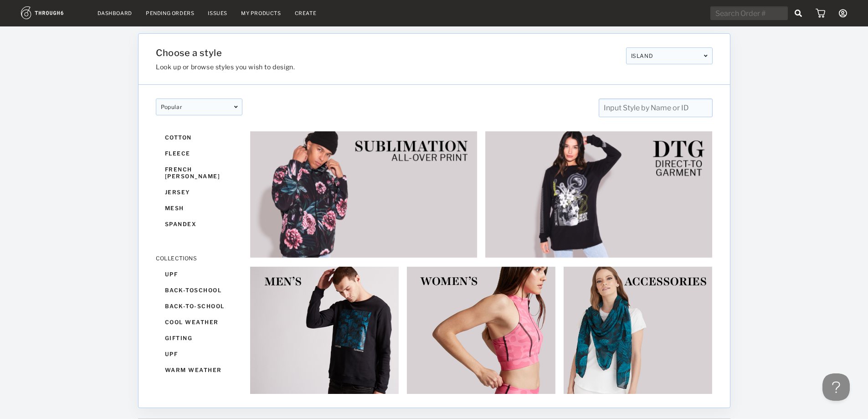  What do you see at coordinates (199, 137) in the screenshot?
I see `div: cotton` at bounding box center [199, 137].